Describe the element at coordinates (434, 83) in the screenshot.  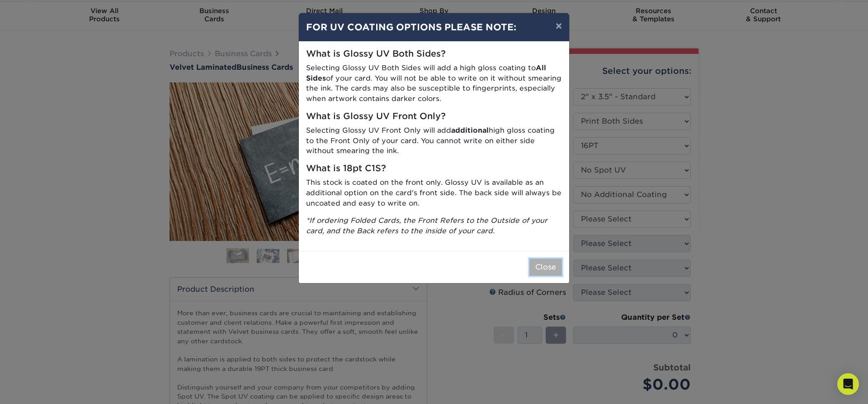
I see `p: Selecting Glossy UV Both Sides will add a high gloss coating to of your card. You will not be abl...` at that location.